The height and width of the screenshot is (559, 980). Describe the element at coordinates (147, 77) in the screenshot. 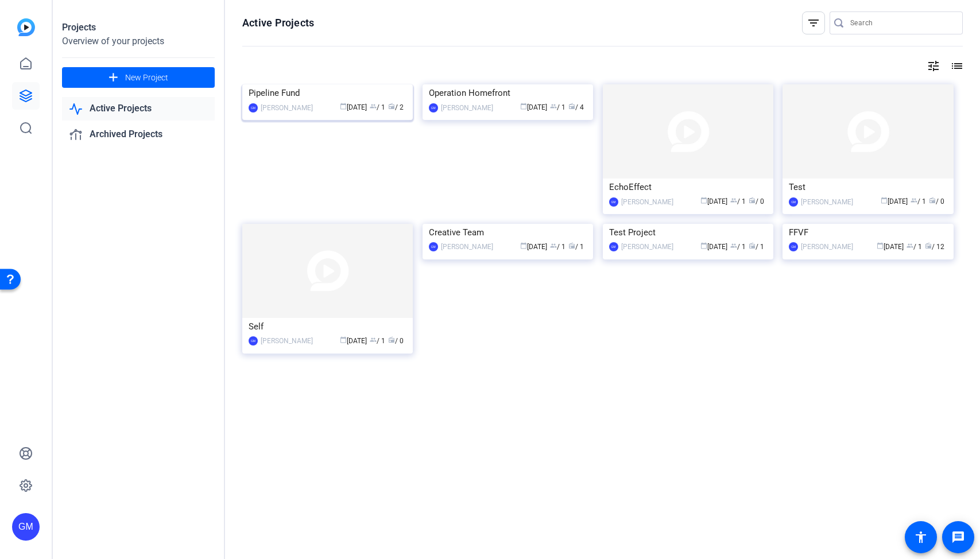

I see `span: New Project` at that location.